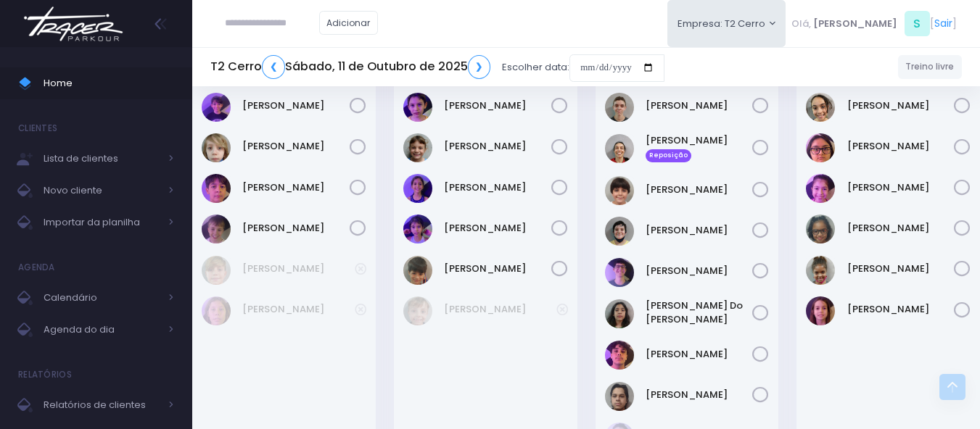  Describe the element at coordinates (349, 23) in the screenshot. I see `a: Adicionar` at that location.